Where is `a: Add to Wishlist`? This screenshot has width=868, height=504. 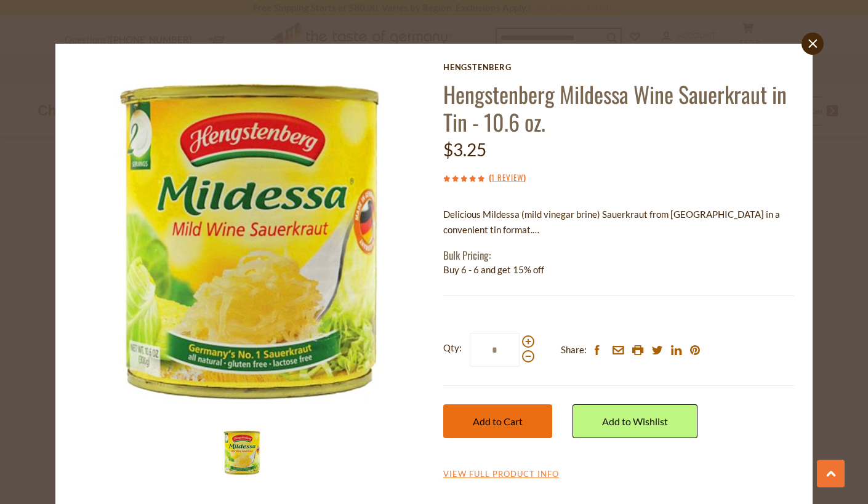
a: Add to Wishlist is located at coordinates (634, 421).